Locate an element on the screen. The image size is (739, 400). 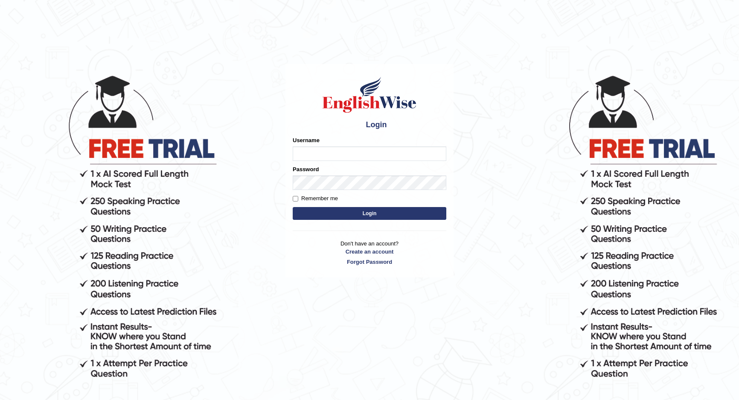
label: Username is located at coordinates (306, 140).